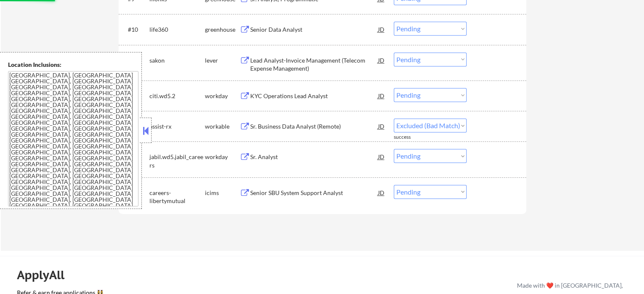 The image size is (644, 294). Describe the element at coordinates (177, 161) in the screenshot. I see `div: jabil.wd5.jabil_careers` at that location.